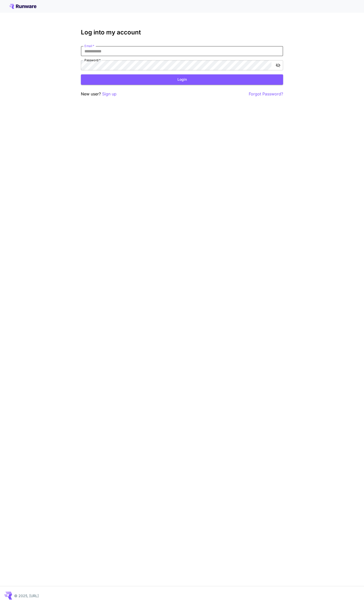 This screenshot has height=605, width=364. Describe the element at coordinates (109, 94) in the screenshot. I see `p: Sign up` at that location.